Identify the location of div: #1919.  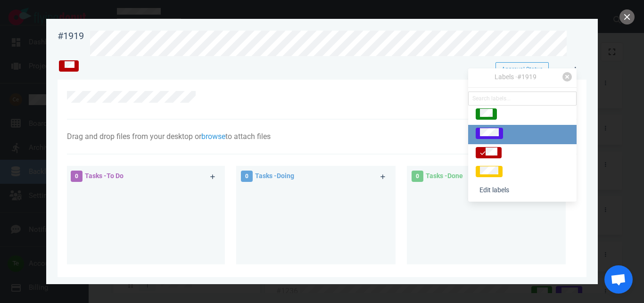
(71, 36).